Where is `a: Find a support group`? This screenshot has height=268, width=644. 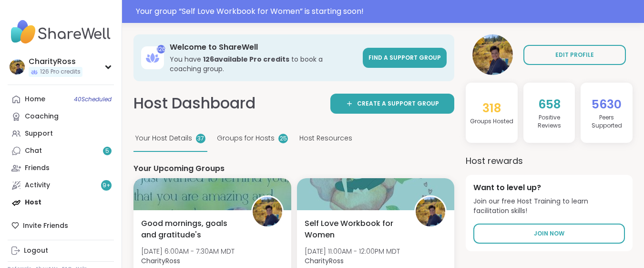 a: Find a support group is located at coordinates (405, 58).